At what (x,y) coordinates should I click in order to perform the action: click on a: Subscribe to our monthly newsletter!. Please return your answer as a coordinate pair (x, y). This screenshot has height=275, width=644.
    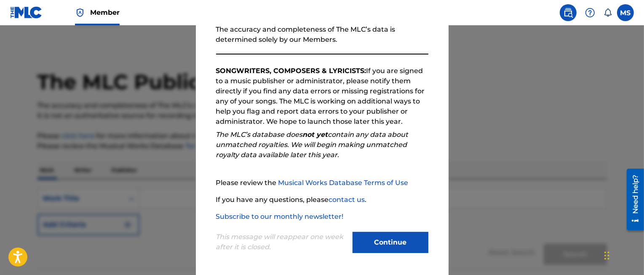
    Looking at the image, I should click on (280, 216).